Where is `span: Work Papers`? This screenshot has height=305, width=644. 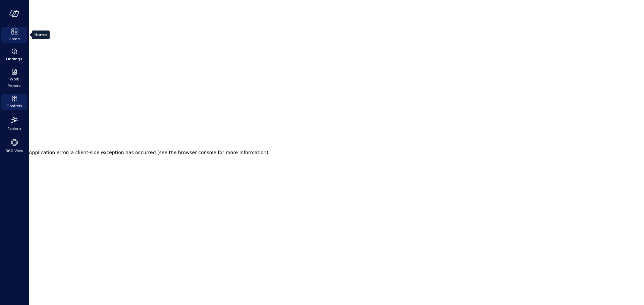
span: Work Papers is located at coordinates (14, 82).